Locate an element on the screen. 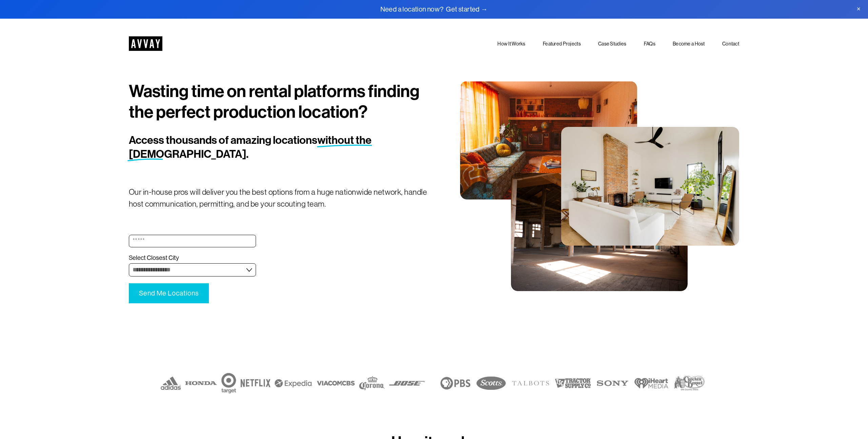 The image size is (868, 439). select: Select Closest City is located at coordinates (192, 270).